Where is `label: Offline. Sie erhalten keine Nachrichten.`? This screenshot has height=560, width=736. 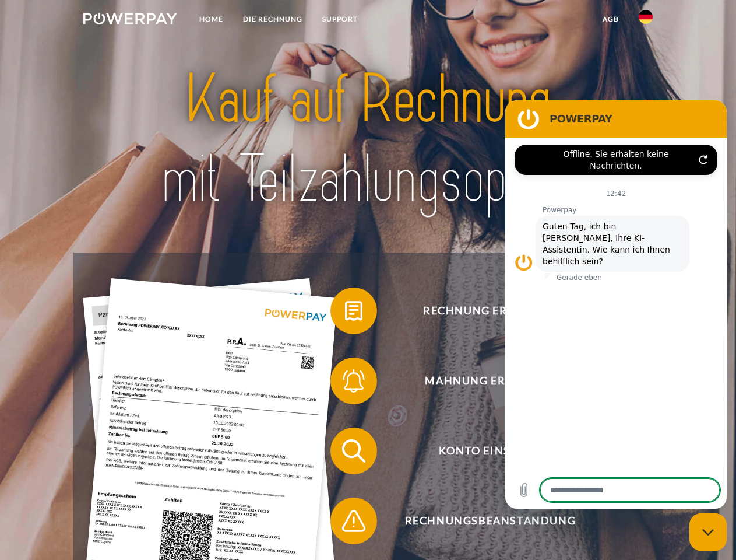 label: Offline. Sie erhalten keine Nachrichten. is located at coordinates (111, 59).